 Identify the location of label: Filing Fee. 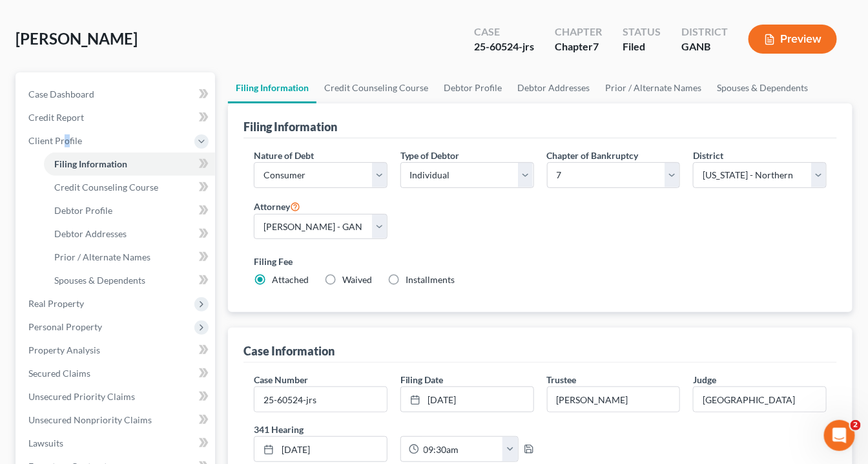
(540, 261).